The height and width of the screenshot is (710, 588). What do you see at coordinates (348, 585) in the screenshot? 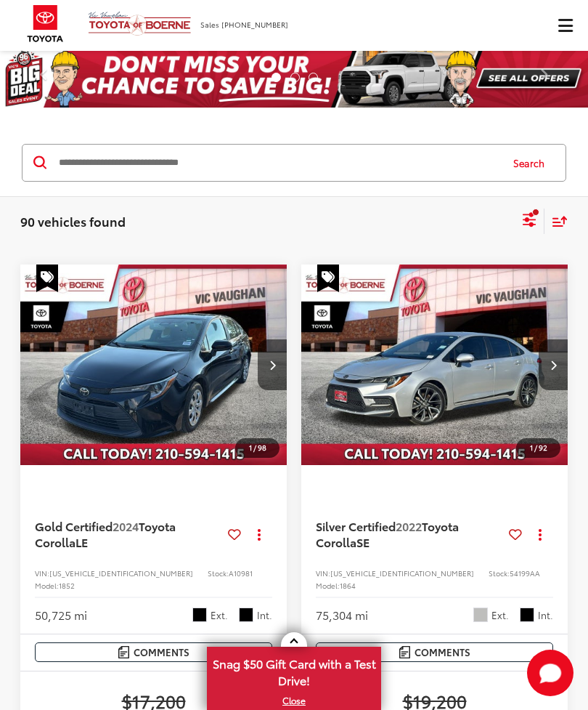
I see `span: 1864` at bounding box center [348, 585].